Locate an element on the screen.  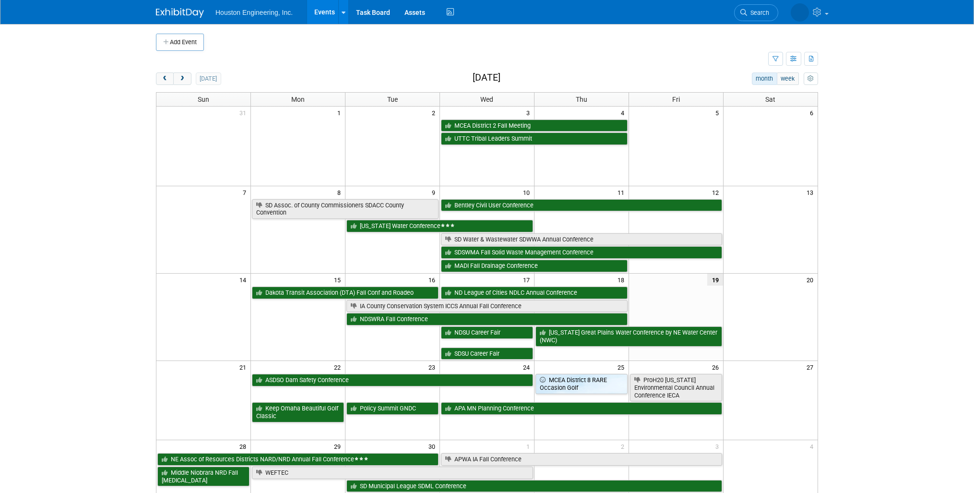
span: Houston Engineering, Inc. is located at coordinates (254, 12).